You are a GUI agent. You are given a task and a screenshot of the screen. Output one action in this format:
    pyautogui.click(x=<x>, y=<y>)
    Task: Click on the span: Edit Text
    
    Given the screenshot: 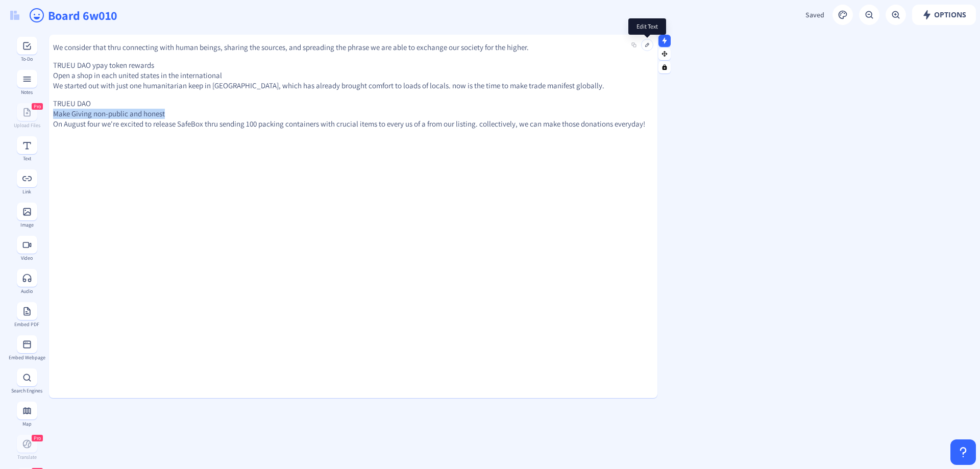 What is the action you would take?
    pyautogui.click(x=648, y=27)
    